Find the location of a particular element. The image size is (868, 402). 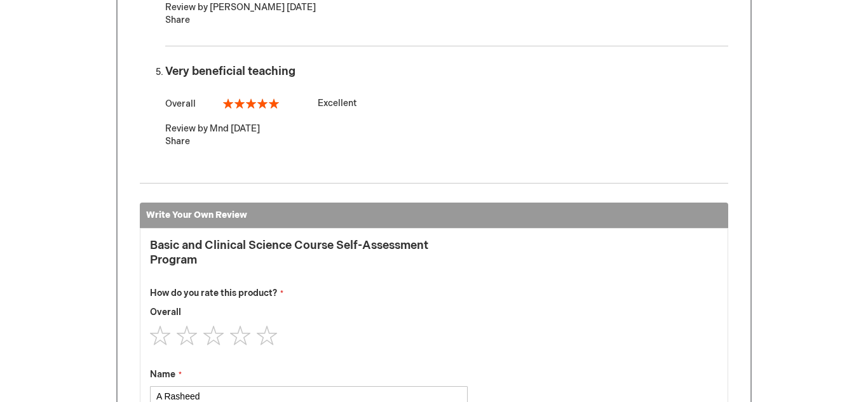

span: How do you rate this product? is located at coordinates (214, 293).